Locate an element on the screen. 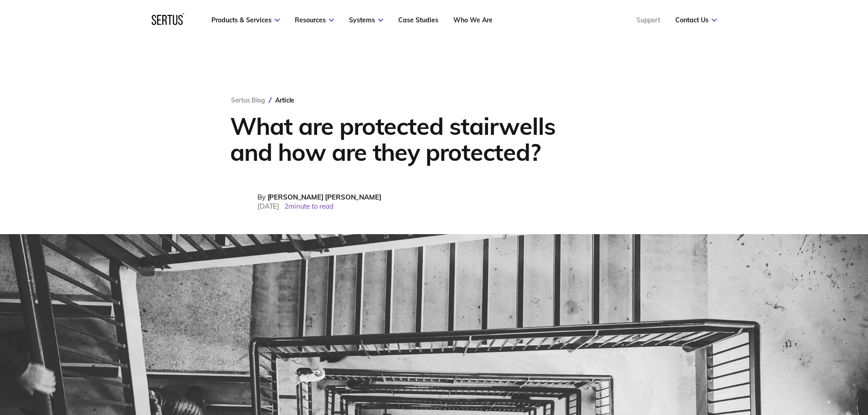  a: Products & Services is located at coordinates (245, 20).